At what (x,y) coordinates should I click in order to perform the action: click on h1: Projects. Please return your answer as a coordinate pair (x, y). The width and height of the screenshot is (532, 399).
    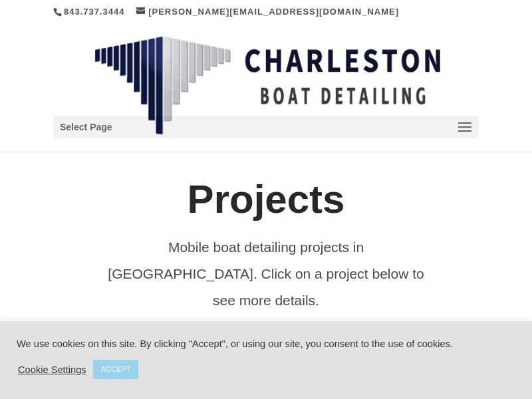
    Looking at the image, I should click on (266, 203).